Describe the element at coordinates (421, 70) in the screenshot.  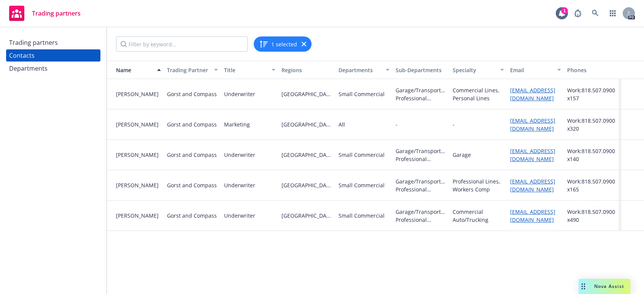
I see `div: Sub-Departments` at that location.